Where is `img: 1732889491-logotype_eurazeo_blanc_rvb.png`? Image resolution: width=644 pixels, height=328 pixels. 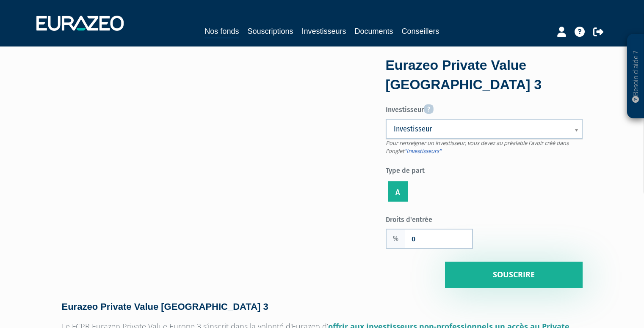 img: 1732889491-logotype_eurazeo_blanc_rvb.png is located at coordinates (80, 23).